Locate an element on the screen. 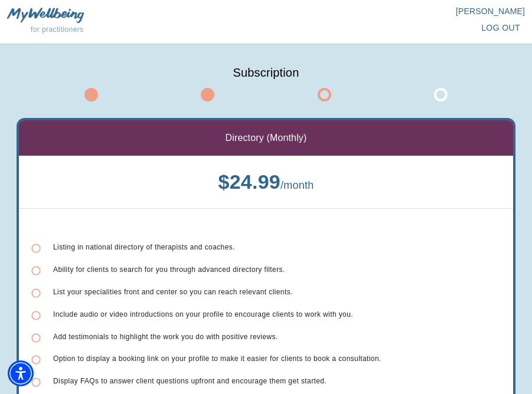 This screenshot has width=532, height=394. button: log out is located at coordinates (501, 28).